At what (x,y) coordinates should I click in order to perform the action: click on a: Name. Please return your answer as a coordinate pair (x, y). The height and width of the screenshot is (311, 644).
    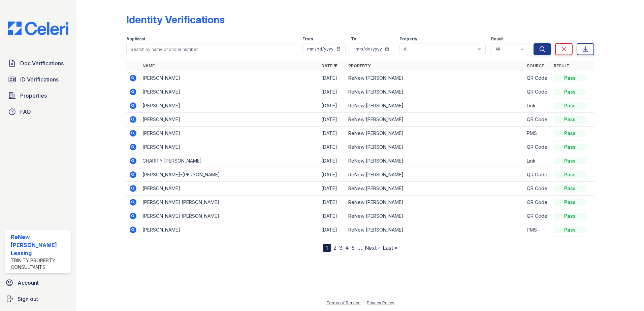
    Looking at the image, I should click on (148, 65).